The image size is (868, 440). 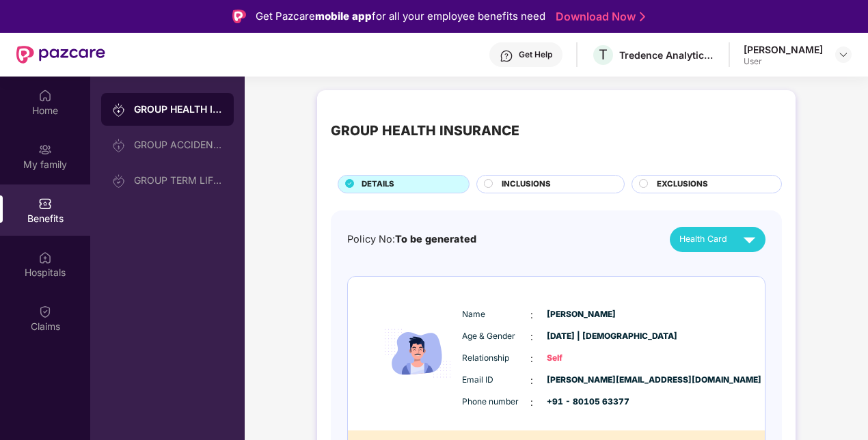 I want to click on span: Self, so click(x=581, y=358).